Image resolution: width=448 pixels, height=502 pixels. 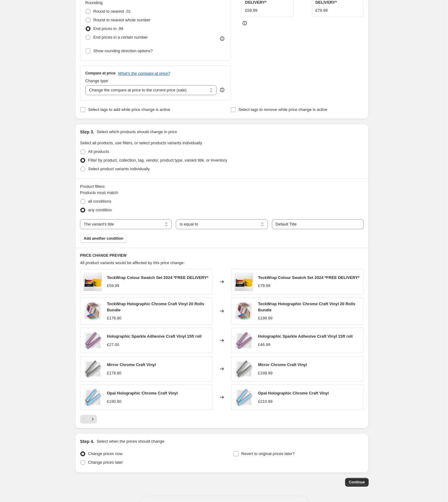 What do you see at coordinates (108, 29) in the screenshot?
I see `span: End prices in .99` at bounding box center [108, 29].